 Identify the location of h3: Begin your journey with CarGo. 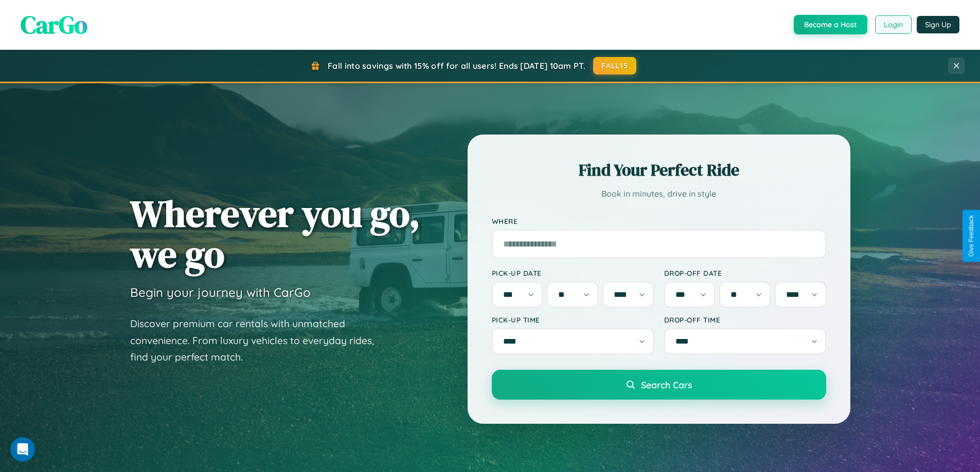
(221, 292).